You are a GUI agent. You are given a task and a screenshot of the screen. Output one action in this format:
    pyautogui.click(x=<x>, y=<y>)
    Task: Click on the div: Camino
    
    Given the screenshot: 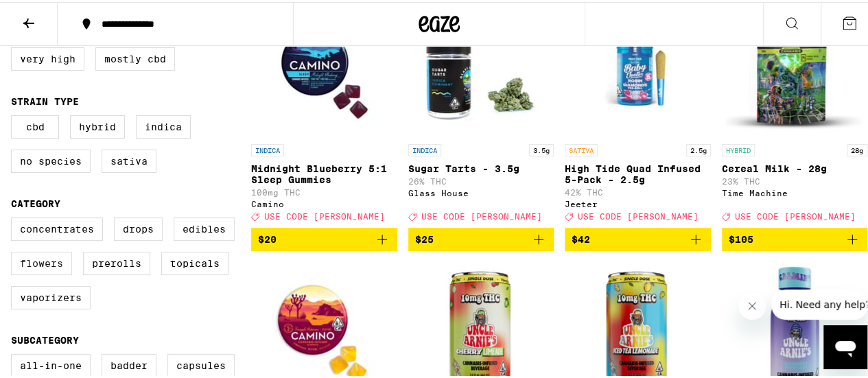 What is the action you would take?
    pyautogui.click(x=324, y=201)
    